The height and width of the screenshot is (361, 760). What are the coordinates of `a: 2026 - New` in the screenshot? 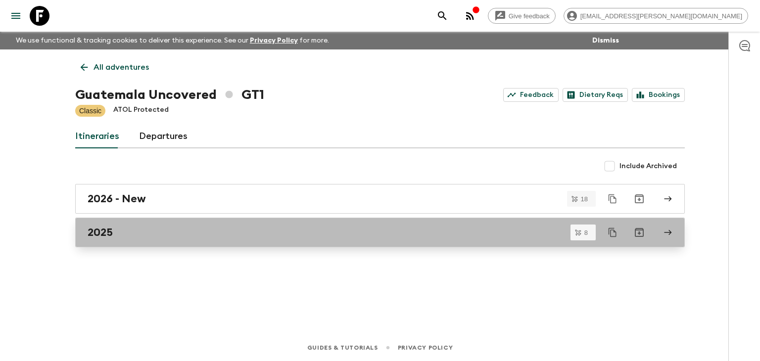 It's located at (380, 199).